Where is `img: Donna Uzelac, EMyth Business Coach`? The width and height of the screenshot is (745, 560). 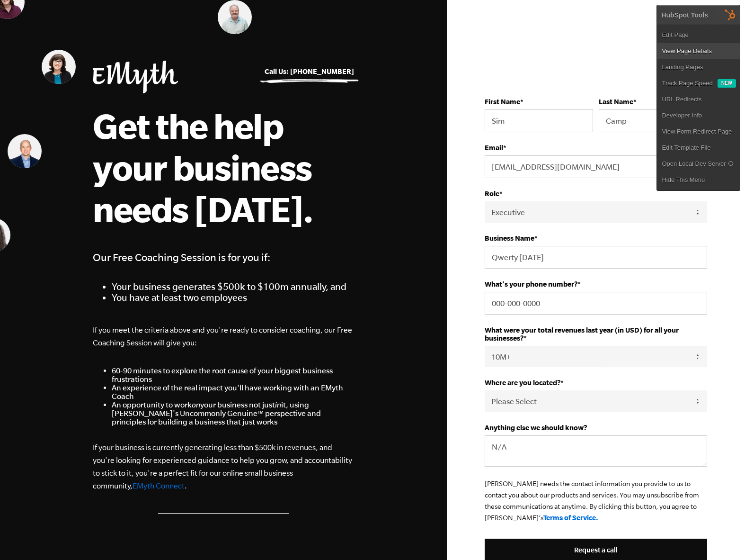 img: Donna Uzelac, EMyth Business Coach is located at coordinates (59, 67).